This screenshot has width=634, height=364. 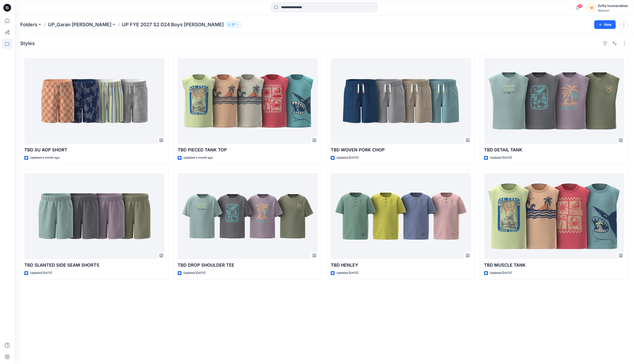 What do you see at coordinates (554, 265) in the screenshot?
I see `p: TBD MUSCLE TANK` at bounding box center [554, 265].